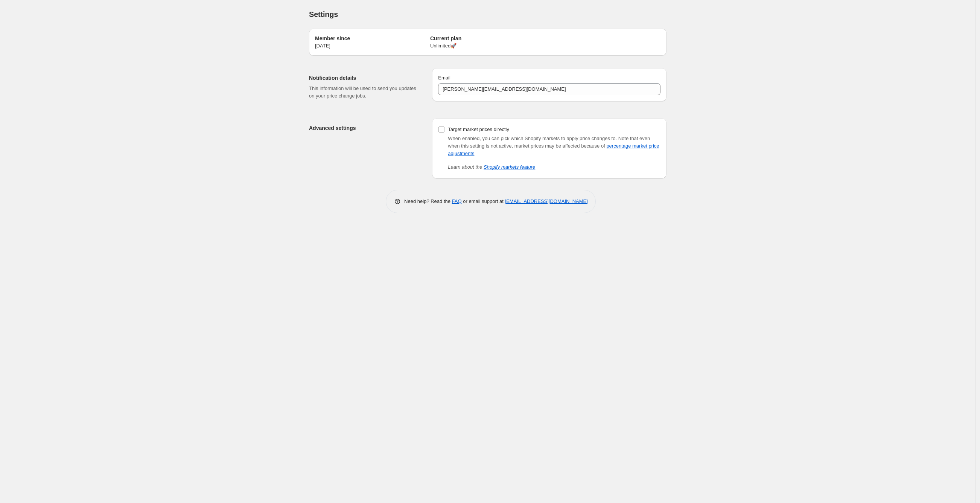  I want to click on h2: Member since, so click(373, 39).